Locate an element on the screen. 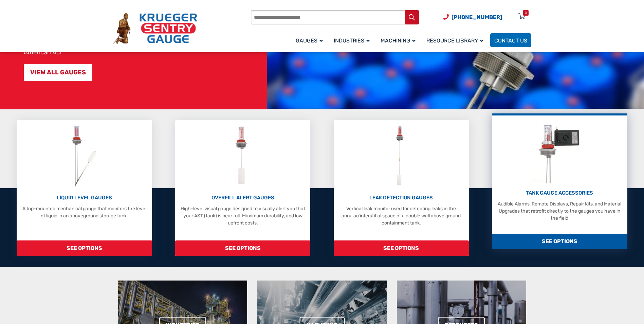 The image size is (644, 324). p: At Krueger Sentry Gauge, for over 75 years we have manufactured over three million liquid-level g... is located at coordinates (144, 35).